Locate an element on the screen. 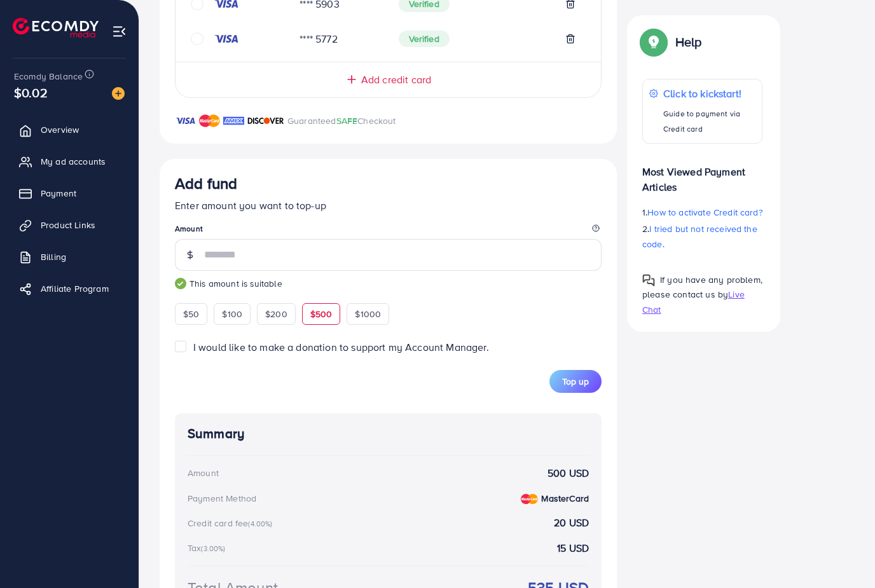  h3: Add fund is located at coordinates (206, 183).